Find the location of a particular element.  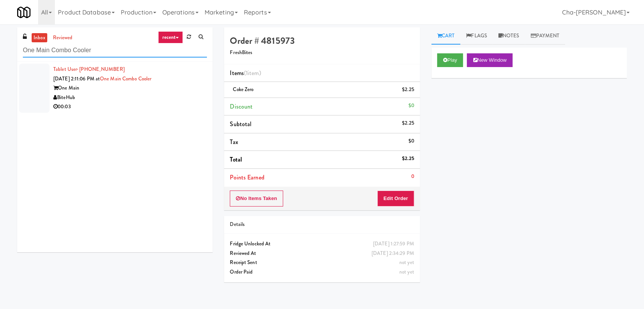

a: Notes is located at coordinates (509, 36).